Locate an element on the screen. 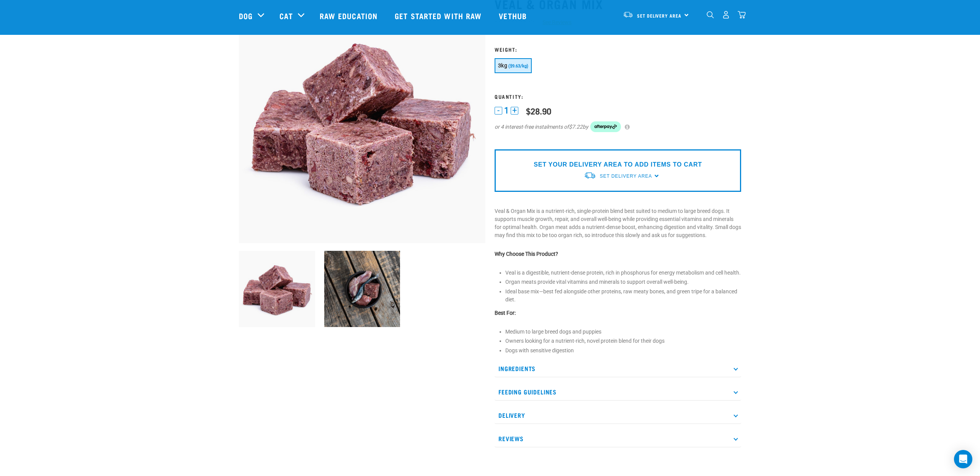 The width and height of the screenshot is (980, 476). img: Afterpay is located at coordinates (606, 126).